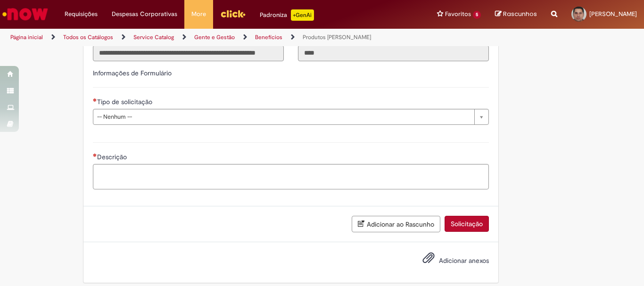 The height and width of the screenshot is (286, 644). Describe the element at coordinates (154, 37) in the screenshot. I see `a: Service Catalog` at that location.